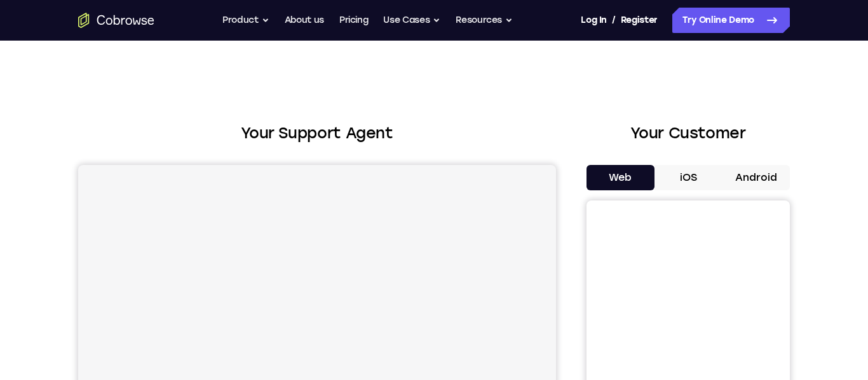  I want to click on a: About us, so click(305, 20).